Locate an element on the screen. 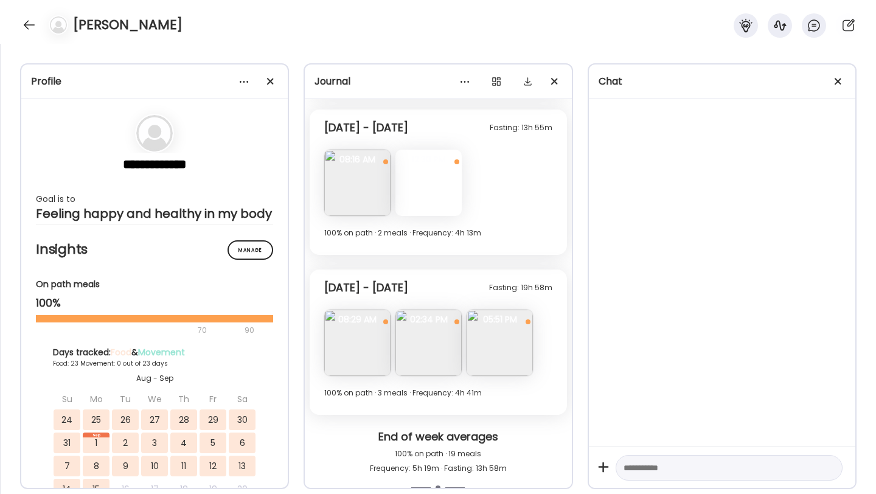  div: 5 is located at coordinates (213, 443).